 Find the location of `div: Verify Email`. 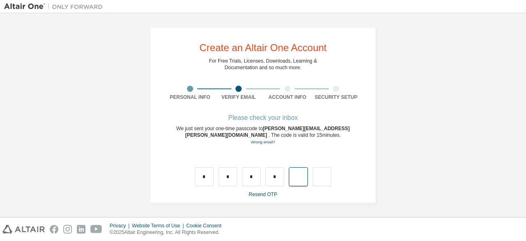

div: Verify Email is located at coordinates (239, 97).